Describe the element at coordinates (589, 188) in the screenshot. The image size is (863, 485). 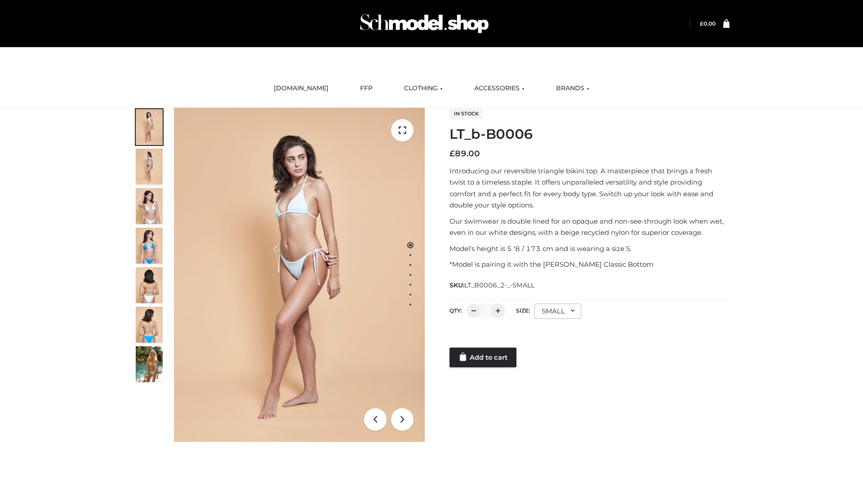
I see `p: Introducing our reversible triangle bikini top. A masterpiece that brings a fresh twist to a time...` at that location.